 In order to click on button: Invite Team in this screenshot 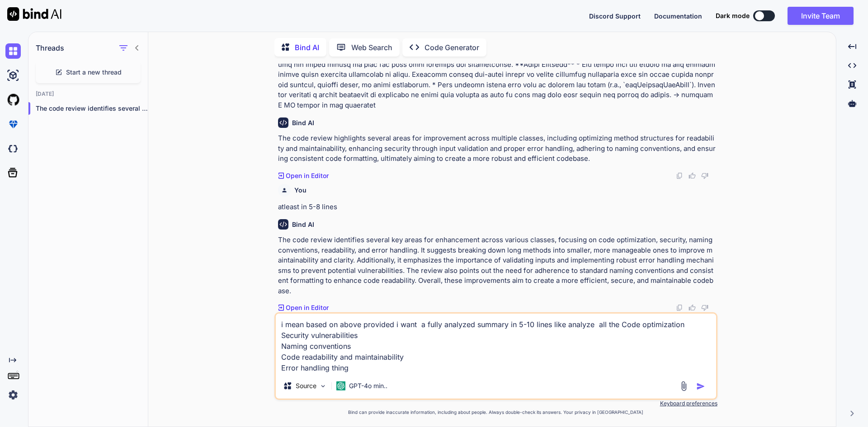, I will do `click(821, 16)`.